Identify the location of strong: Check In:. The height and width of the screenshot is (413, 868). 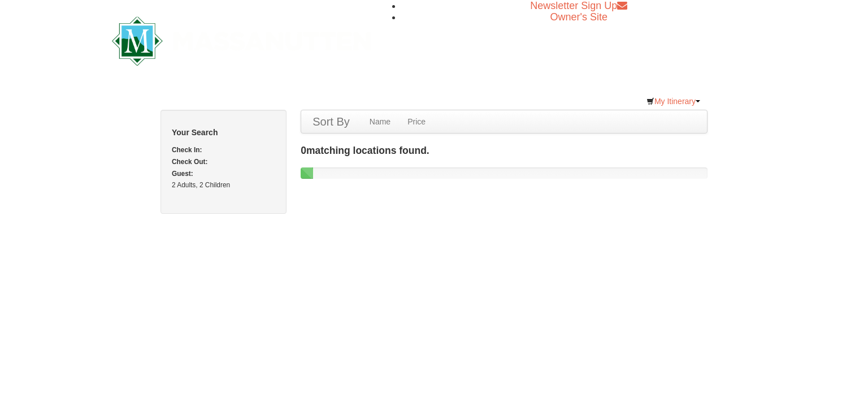
(187, 150).